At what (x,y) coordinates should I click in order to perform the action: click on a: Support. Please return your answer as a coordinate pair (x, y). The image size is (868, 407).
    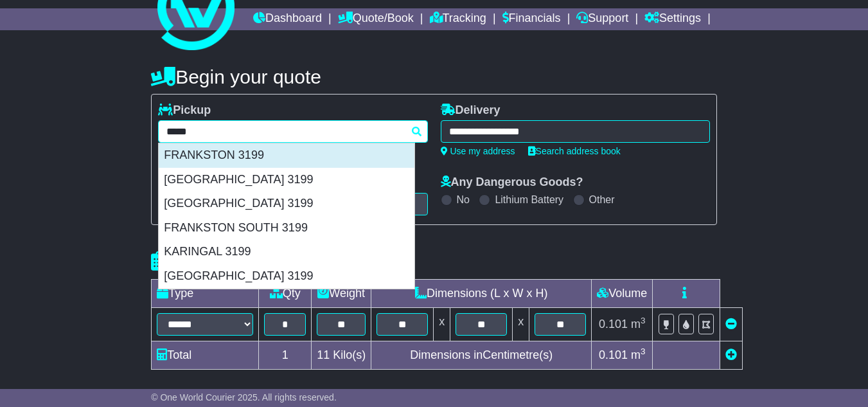
    Looking at the image, I should click on (602, 19).